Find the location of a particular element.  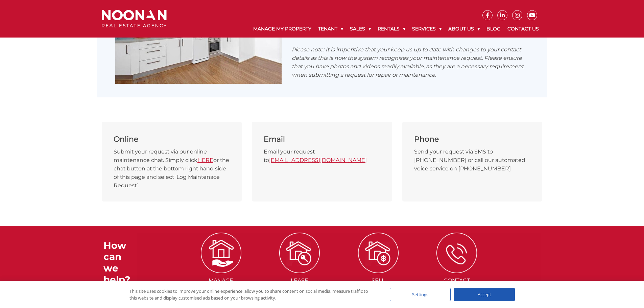

a: Tenant is located at coordinates (330, 29).